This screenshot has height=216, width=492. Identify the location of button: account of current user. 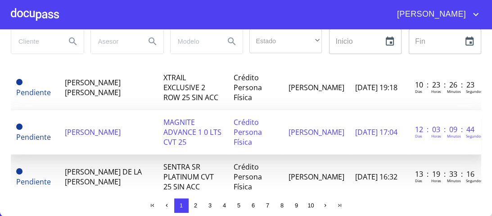
(436, 14).